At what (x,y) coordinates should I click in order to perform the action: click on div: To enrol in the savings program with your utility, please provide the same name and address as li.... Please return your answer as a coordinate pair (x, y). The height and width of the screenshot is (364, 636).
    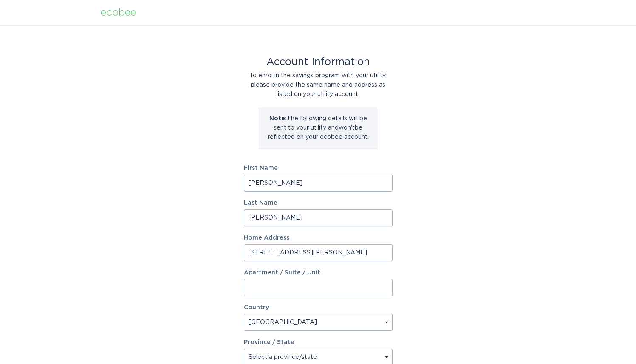
    Looking at the image, I should click on (318, 85).